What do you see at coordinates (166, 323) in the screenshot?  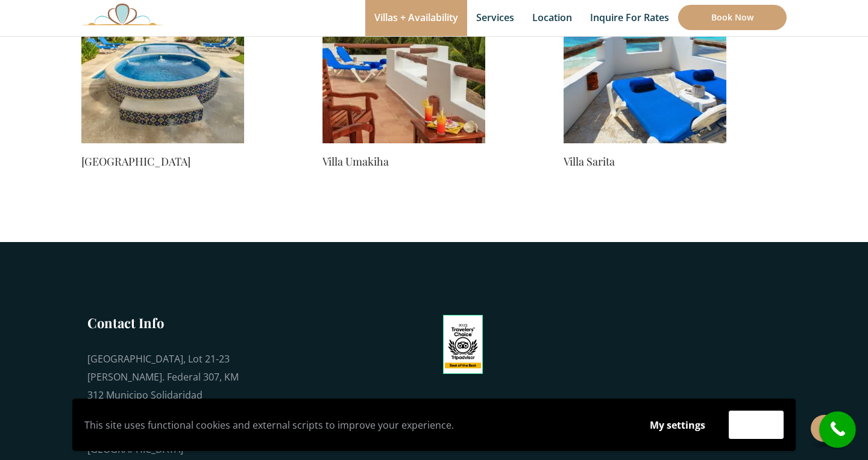 I see `h3: Contact Info` at bounding box center [166, 323].